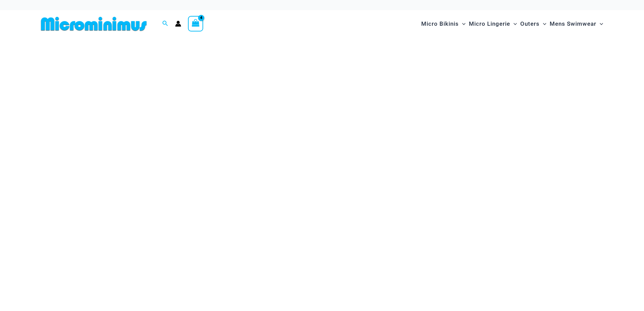 Image resolution: width=644 pixels, height=311 pixels. What do you see at coordinates (165, 24) in the screenshot?
I see `a: Search icon link` at bounding box center [165, 24].